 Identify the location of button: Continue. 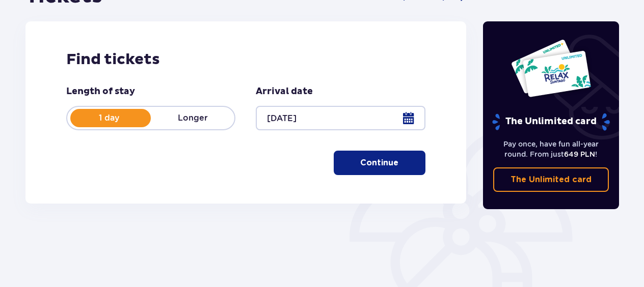
(380, 163).